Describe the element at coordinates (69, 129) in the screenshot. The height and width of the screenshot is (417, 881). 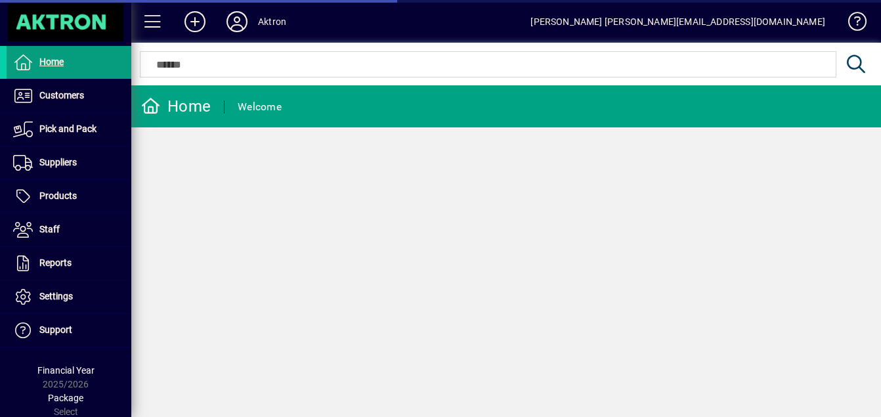
I see `a: Pick and Pack` at that location.